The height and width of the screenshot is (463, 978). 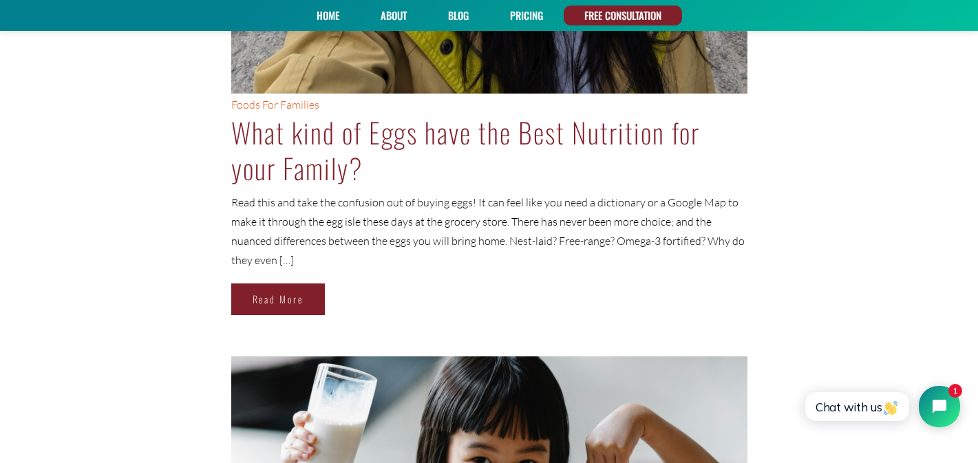 What do you see at coordinates (67, 32) in the screenshot?
I see `button: Chat with us👋` at bounding box center [67, 32].